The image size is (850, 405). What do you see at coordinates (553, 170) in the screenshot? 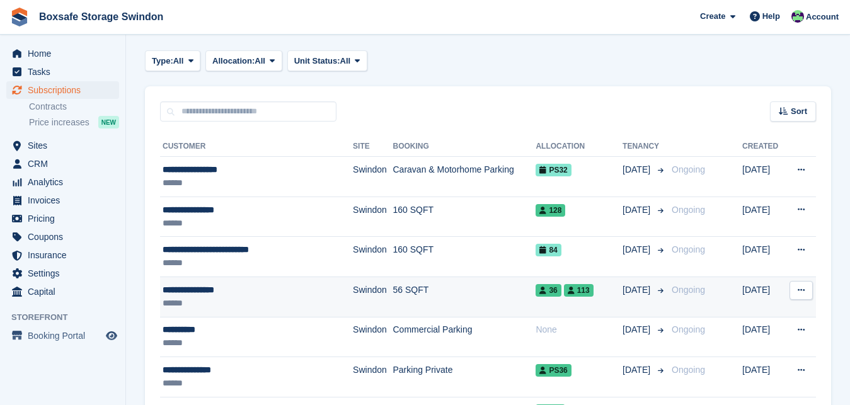
I see `span: PS32` at bounding box center [553, 170].